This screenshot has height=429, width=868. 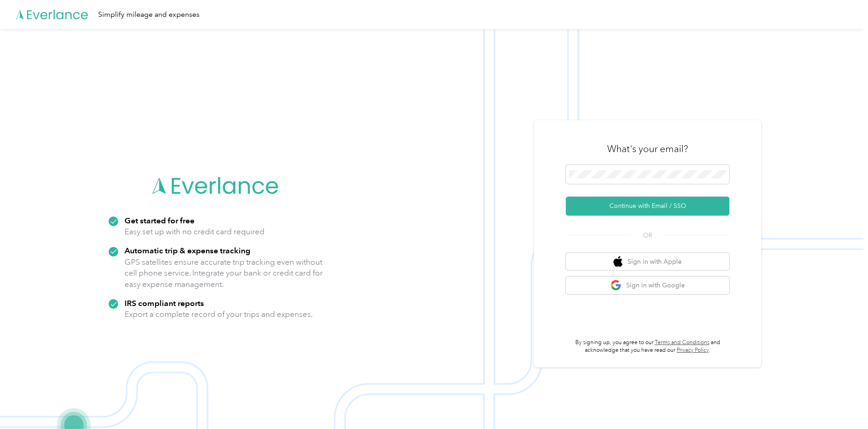 I want to click on a: Privacy Policy, so click(x=693, y=350).